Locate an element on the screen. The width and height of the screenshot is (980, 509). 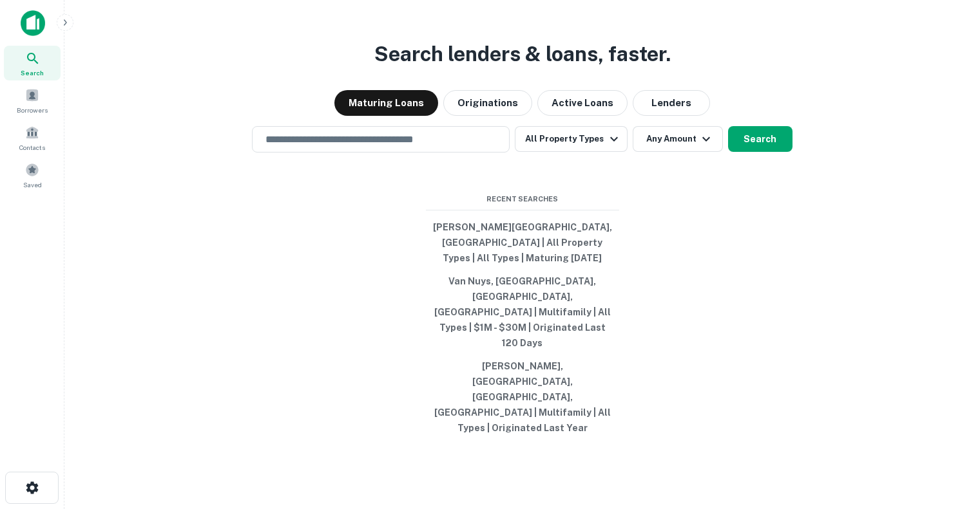
a: Search is located at coordinates (32, 63).